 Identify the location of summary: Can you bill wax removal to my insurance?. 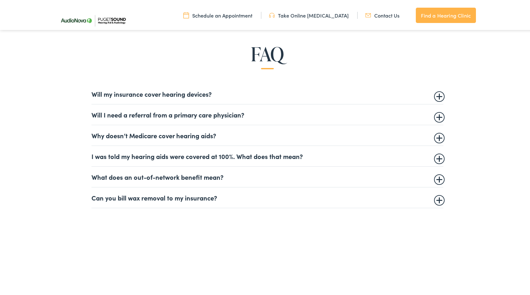
(267, 197).